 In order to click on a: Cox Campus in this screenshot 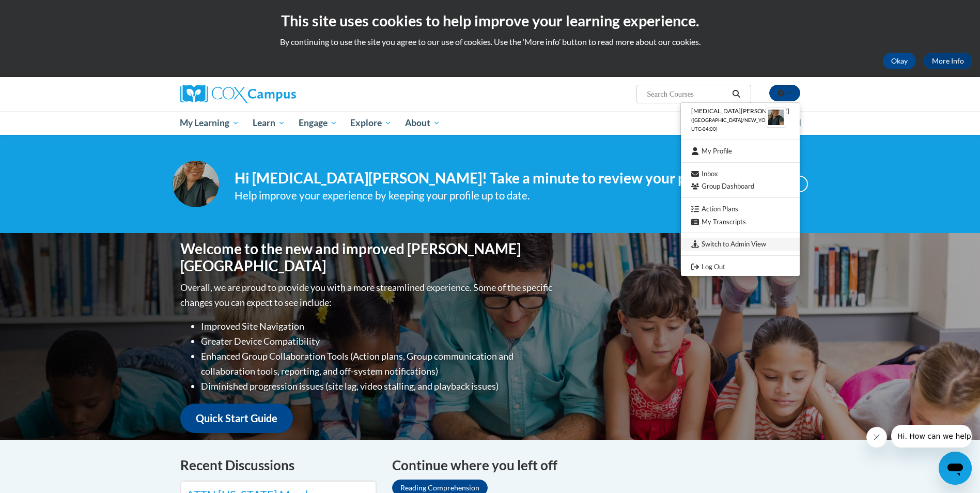, I will do `click(278, 94)`.